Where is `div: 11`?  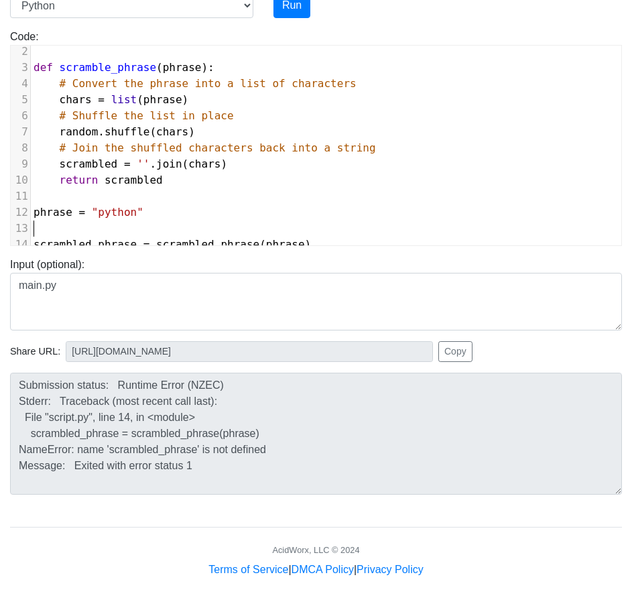 div: 11 is located at coordinates (20, 196).